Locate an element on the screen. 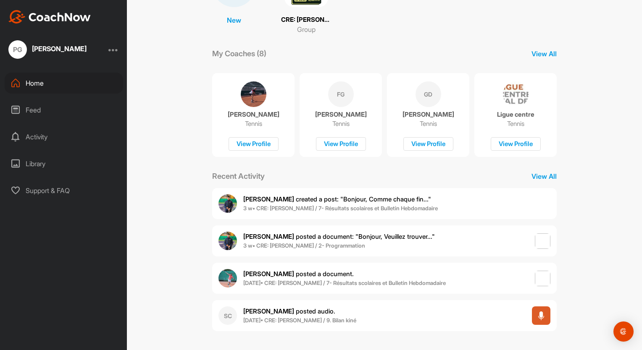  p: Ligue centre is located at coordinates (515, 115).